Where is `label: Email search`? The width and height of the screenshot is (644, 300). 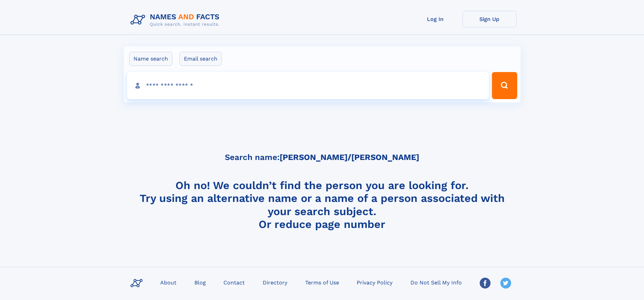
label: Email search is located at coordinates (201, 59).